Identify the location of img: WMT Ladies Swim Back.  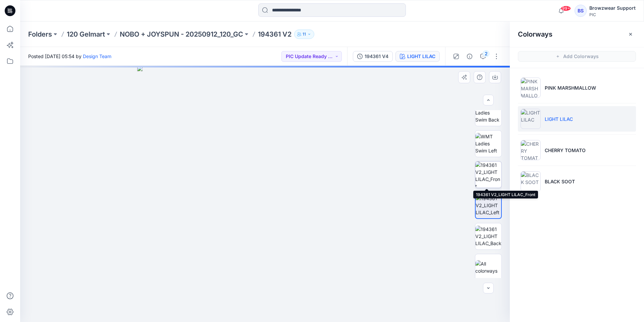
(488, 113).